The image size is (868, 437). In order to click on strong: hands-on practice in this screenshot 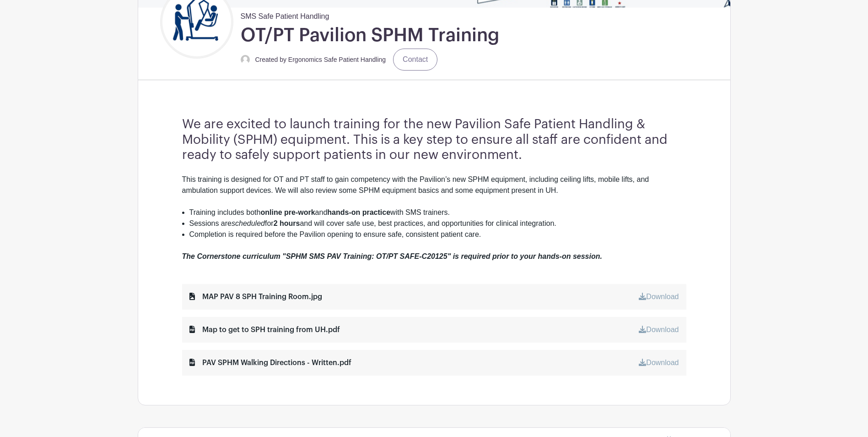, I will do `click(359, 212)`.